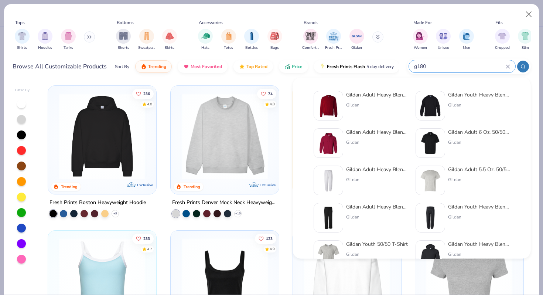  I want to click on span: Tanks, so click(68, 48).